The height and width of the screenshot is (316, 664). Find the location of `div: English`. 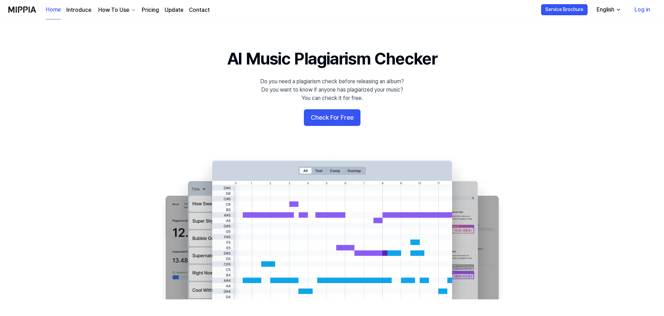

div: English is located at coordinates (605, 10).